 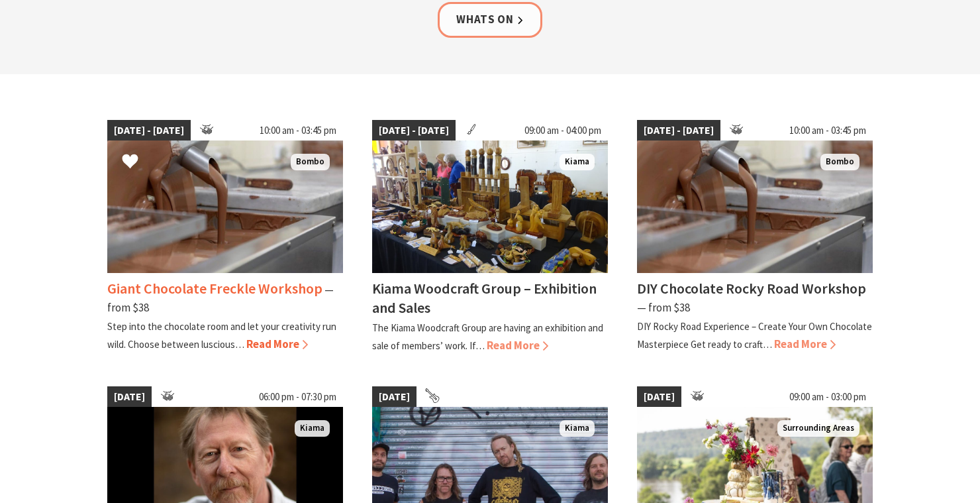 I want to click on p: The Kiama Woodcraft Group are having an exhibition and sale of members’ work. If…, so click(x=487, y=337).